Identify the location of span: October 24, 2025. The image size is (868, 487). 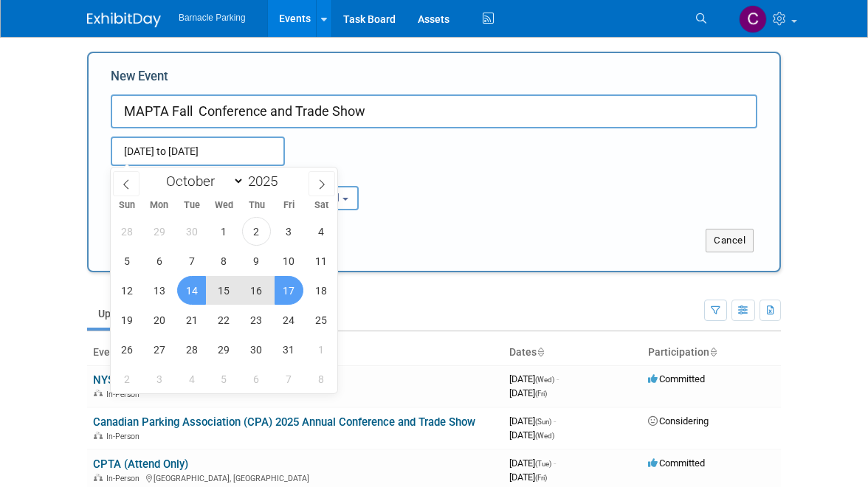
(289, 320).